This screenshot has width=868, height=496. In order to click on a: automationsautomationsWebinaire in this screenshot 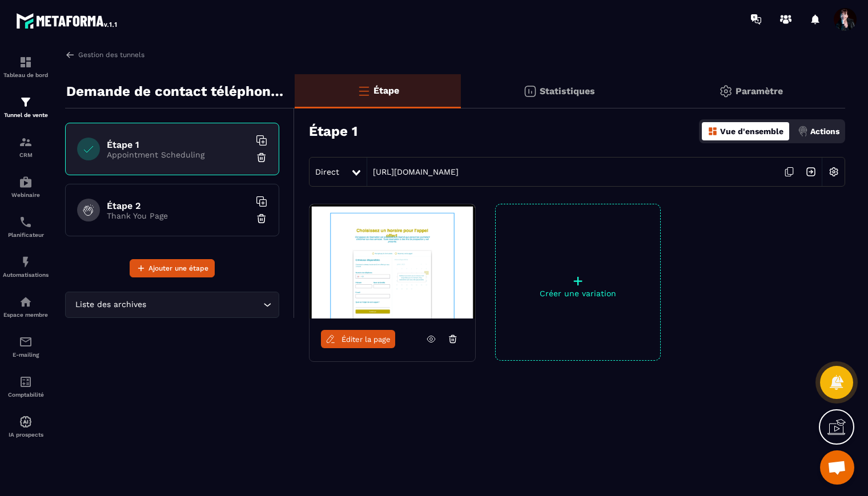, I will do `click(26, 186)`.